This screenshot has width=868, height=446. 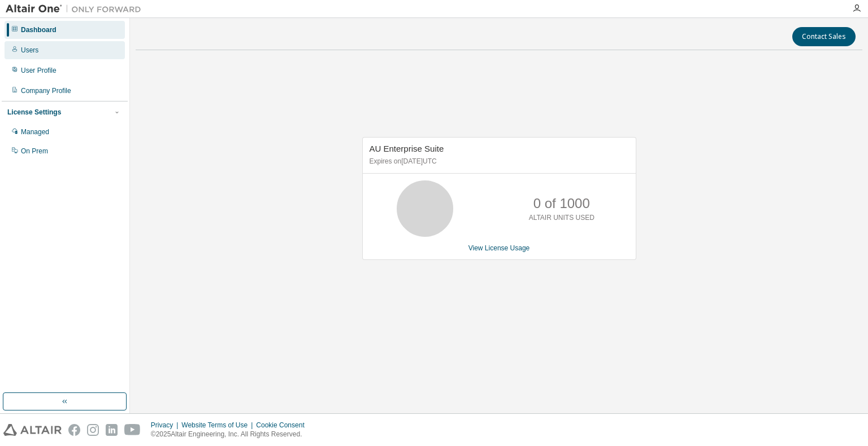 I want to click on img: instagram.svg, so click(x=93, y=430).